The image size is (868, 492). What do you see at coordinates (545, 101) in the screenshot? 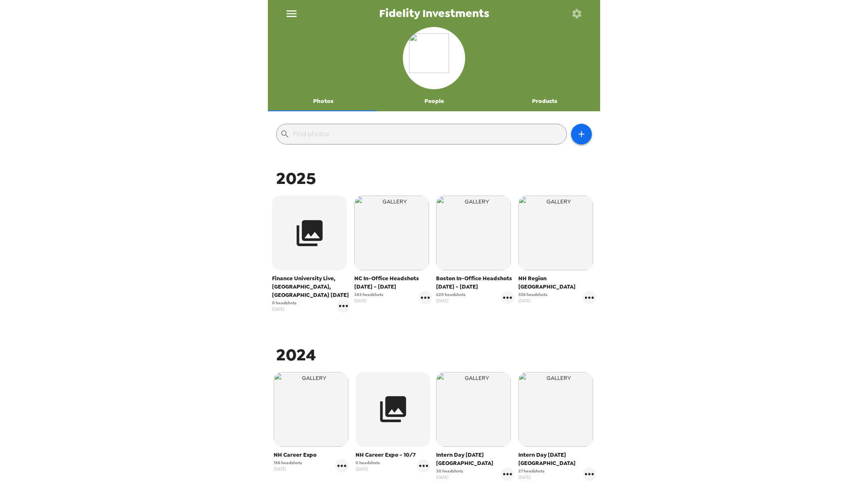
I see `button: Products` at bounding box center [545, 101].